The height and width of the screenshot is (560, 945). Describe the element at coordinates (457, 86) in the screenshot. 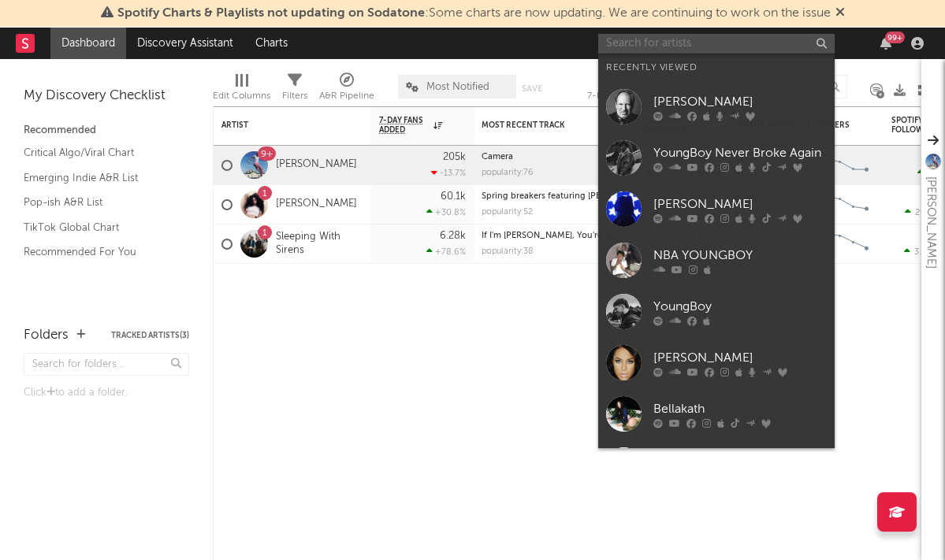

I see `span: Most Notified` at that location.